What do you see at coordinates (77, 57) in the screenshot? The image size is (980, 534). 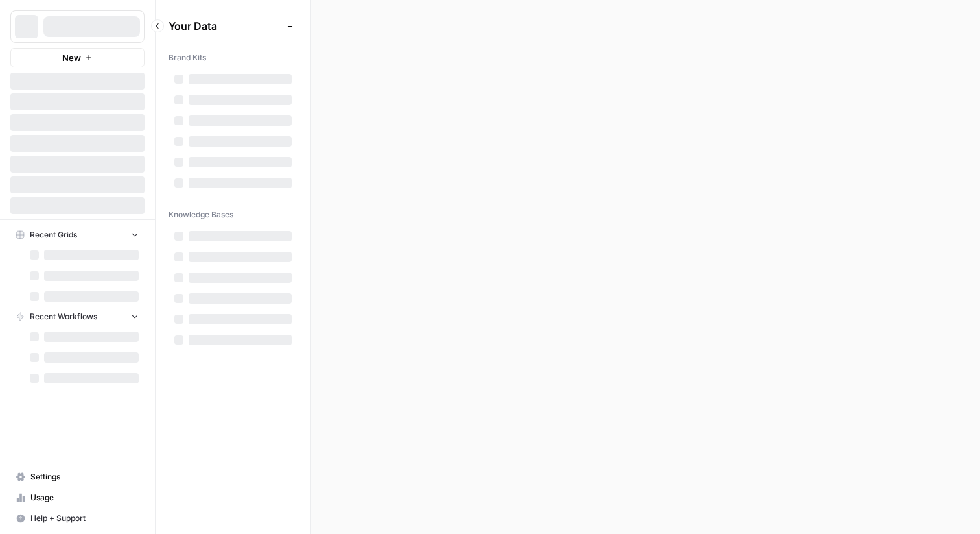 I see `button: New` at bounding box center [77, 57].